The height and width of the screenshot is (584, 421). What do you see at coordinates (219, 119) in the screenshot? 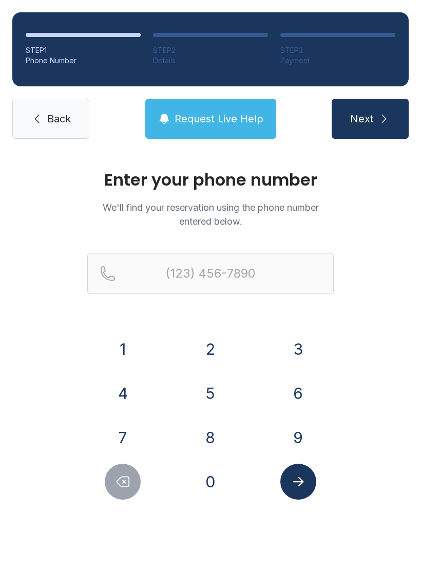
I see `span: Request Live Help` at bounding box center [219, 119].